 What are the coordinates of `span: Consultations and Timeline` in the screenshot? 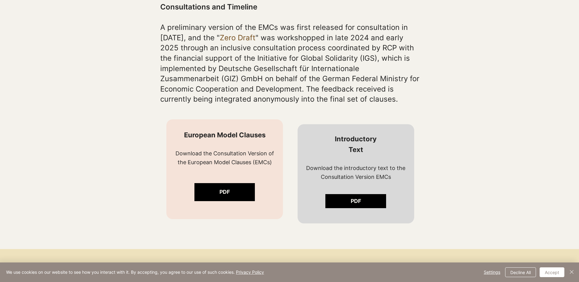 It's located at (209, 7).